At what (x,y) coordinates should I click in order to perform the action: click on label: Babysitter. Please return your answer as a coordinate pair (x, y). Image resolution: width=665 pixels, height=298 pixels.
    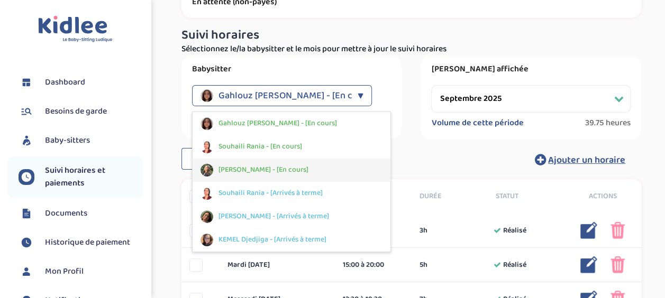
    Looking at the image, I should click on (291, 69).